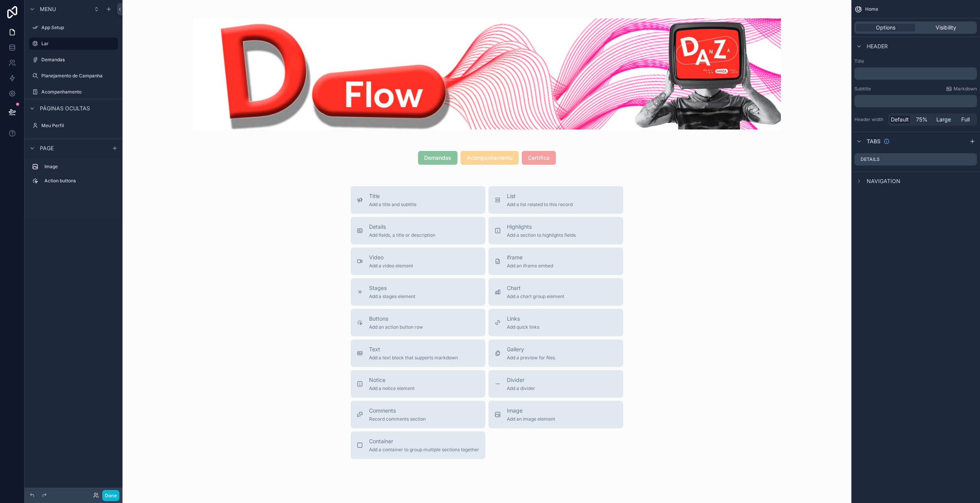  I want to click on span: Text, so click(413, 350).